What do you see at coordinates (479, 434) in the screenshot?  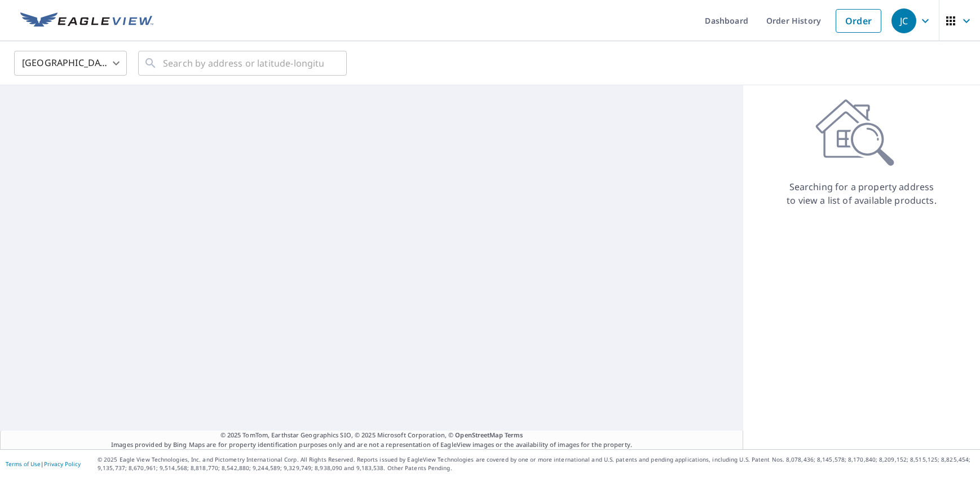 I see `a: OpenStreetMap` at bounding box center [479, 434].